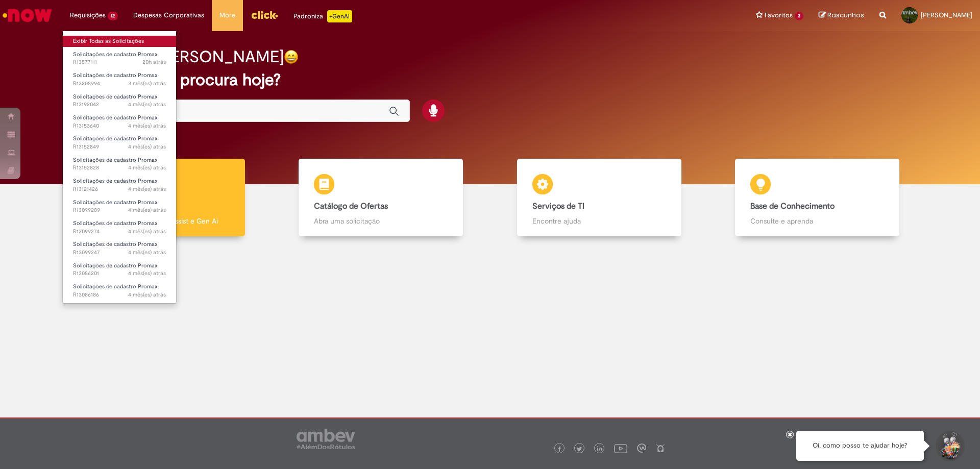  What do you see at coordinates (120, 84) in the screenshot?
I see `span: R13208994` at bounding box center [120, 84].